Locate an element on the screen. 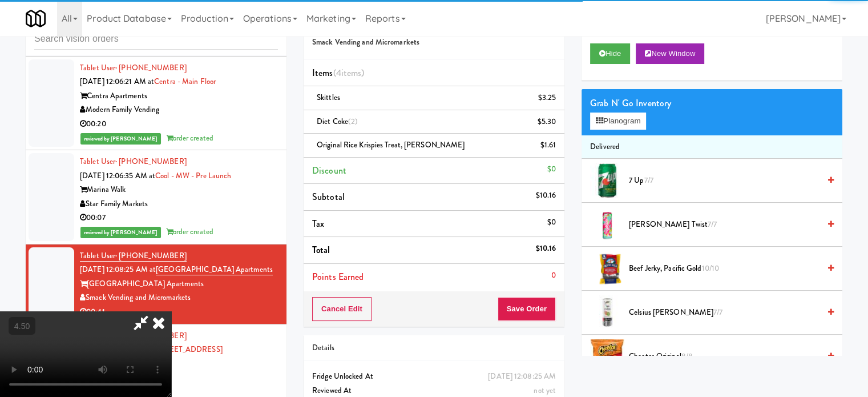 The height and width of the screenshot is (397, 868). ng-pluralize: items is located at coordinates (352, 72).